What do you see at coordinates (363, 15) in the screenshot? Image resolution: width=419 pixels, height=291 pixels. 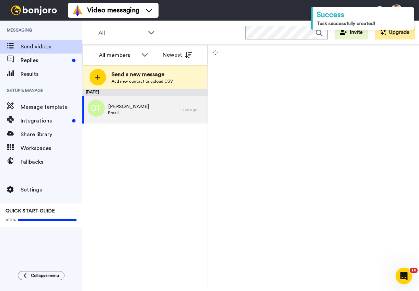 I see `div: Success` at bounding box center [363, 15].